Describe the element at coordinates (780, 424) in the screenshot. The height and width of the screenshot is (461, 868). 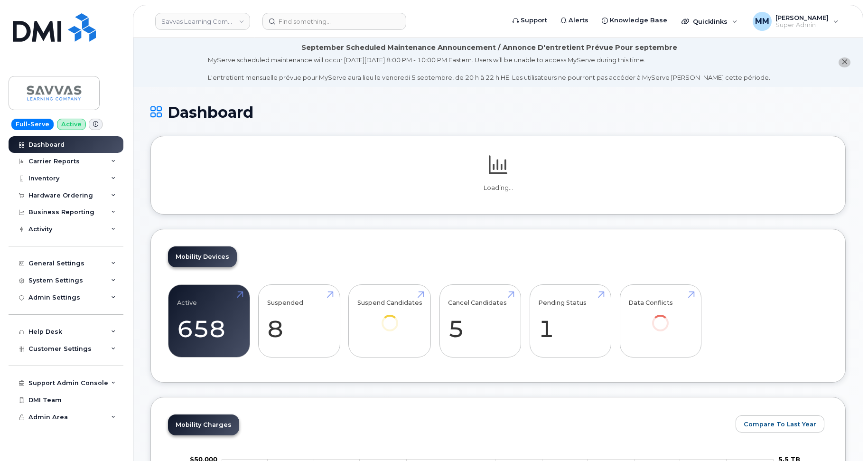
I see `span: Compare To Last Year` at that location.